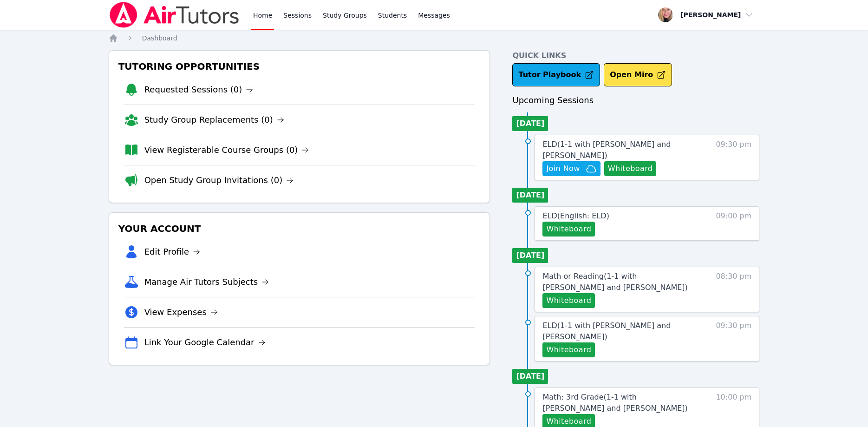 This screenshot has width=868, height=427. I want to click on a: Study Group Replacements (0), so click(214, 120).